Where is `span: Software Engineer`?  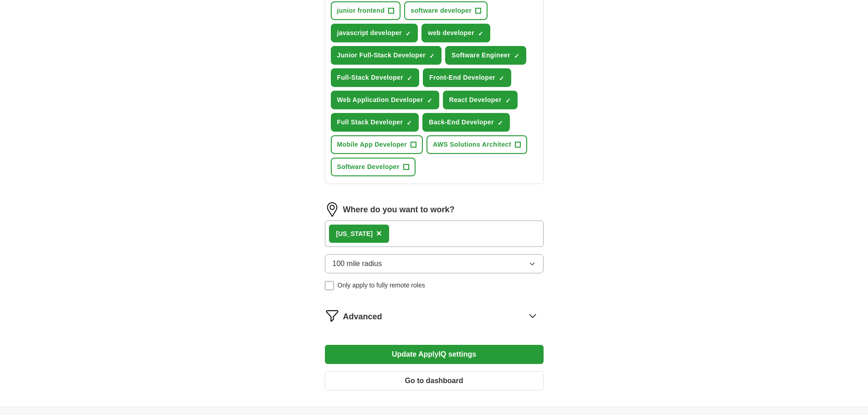
span: Software Engineer is located at coordinates (480, 55).